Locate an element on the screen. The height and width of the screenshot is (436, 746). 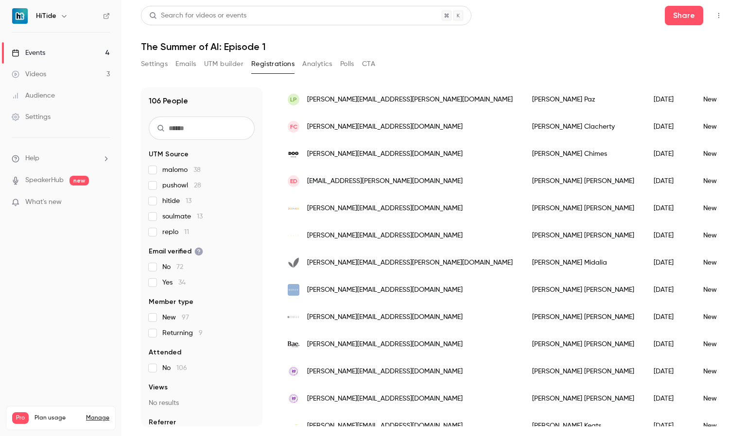
span: 106 is located at coordinates (182, 368).